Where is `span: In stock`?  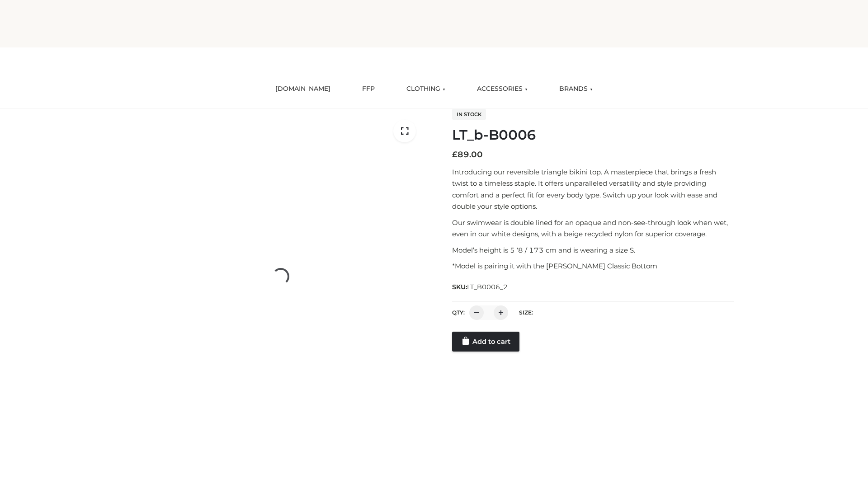 span: In stock is located at coordinates (469, 114).